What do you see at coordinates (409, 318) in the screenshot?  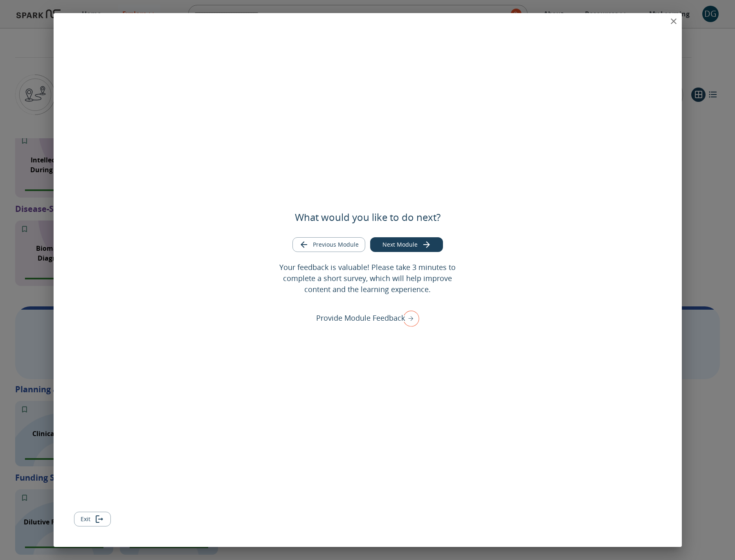 I see `img: right arrow` at bounding box center [409, 318].